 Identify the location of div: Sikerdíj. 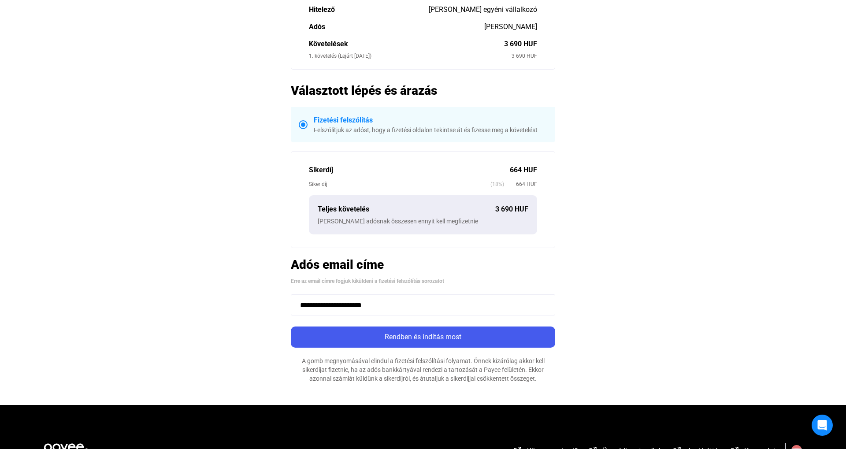
(409, 170).